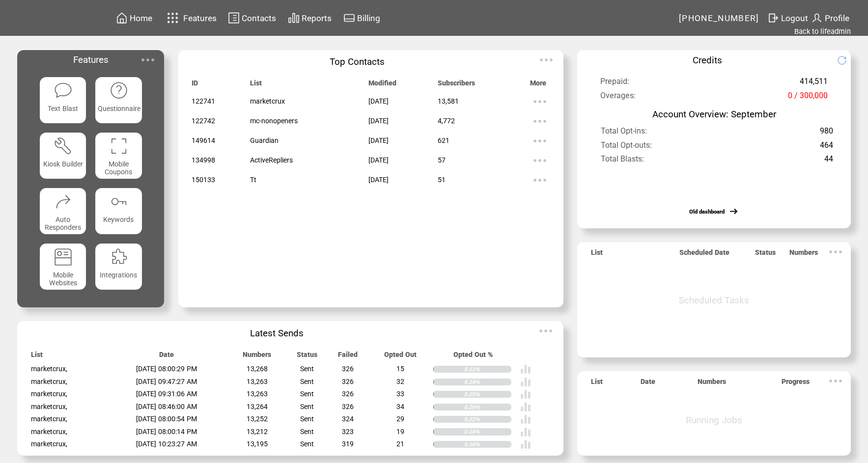 This screenshot has width=868, height=463. Describe the element at coordinates (400, 432) in the screenshot. I see `span: 19` at that location.